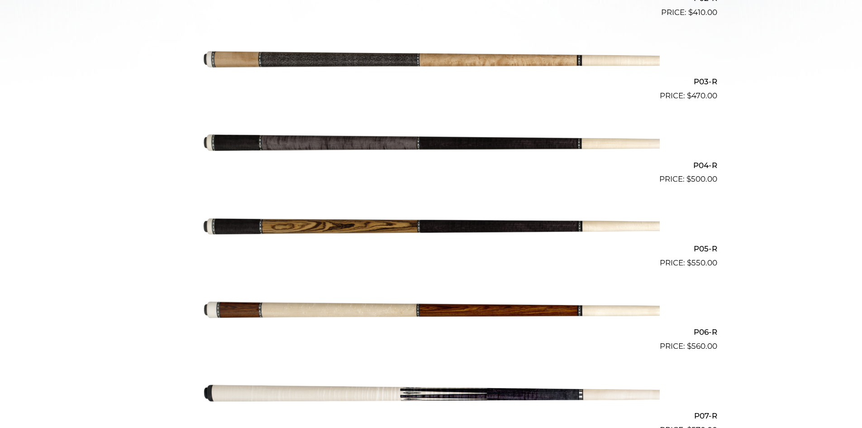  I want to click on img: P05-R, so click(431, 227).